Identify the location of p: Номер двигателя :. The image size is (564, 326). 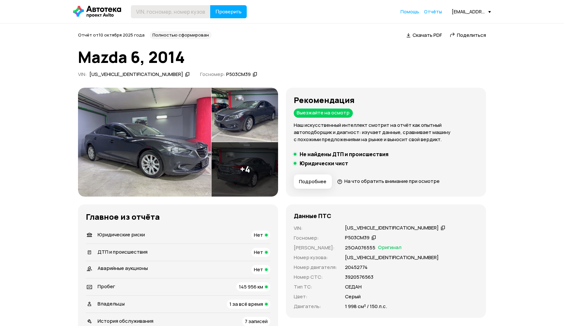
(315, 267).